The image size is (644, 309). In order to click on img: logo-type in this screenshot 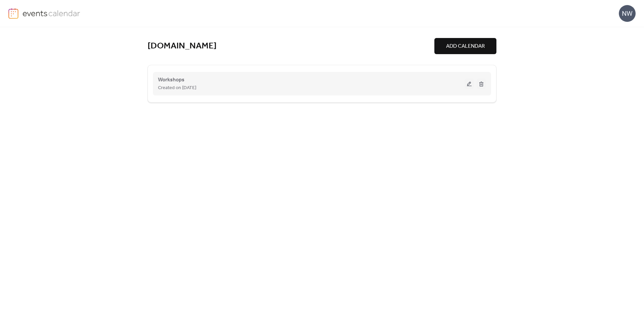, I will do `click(51, 13)`.